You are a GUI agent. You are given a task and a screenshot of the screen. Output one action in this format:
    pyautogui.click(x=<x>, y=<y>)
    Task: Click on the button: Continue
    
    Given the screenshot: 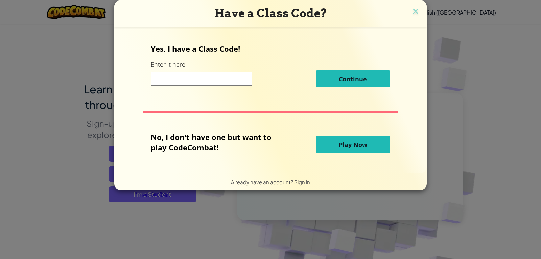 What is the action you would take?
    pyautogui.click(x=353, y=79)
    